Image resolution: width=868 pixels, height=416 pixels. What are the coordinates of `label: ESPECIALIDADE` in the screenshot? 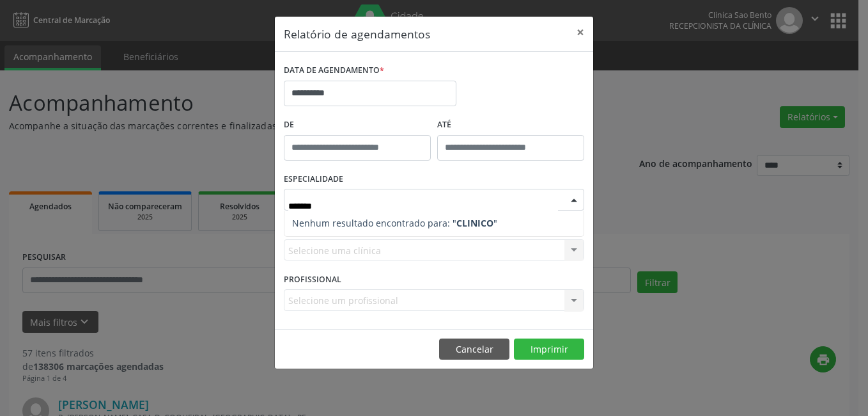 It's located at (313, 179).